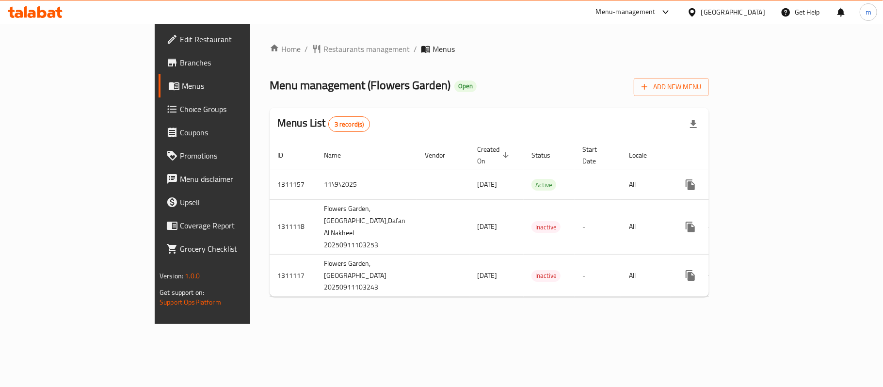 Image resolution: width=883 pixels, height=387 pixels. Describe the element at coordinates (230, 86) in the screenshot. I see `a: Menus` at that location.